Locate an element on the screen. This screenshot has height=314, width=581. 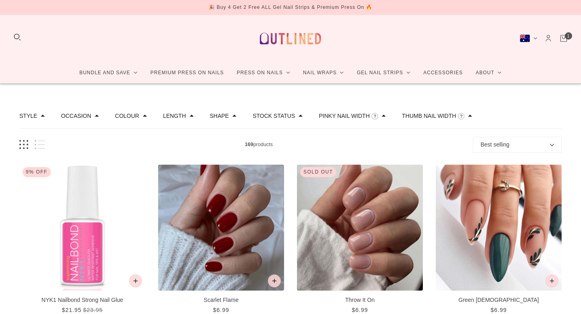
div: 🎉 Buy 4 Get 2 Free ALL Gel Nail Strips & Premium Press On 🔥 is located at coordinates (290, 7).